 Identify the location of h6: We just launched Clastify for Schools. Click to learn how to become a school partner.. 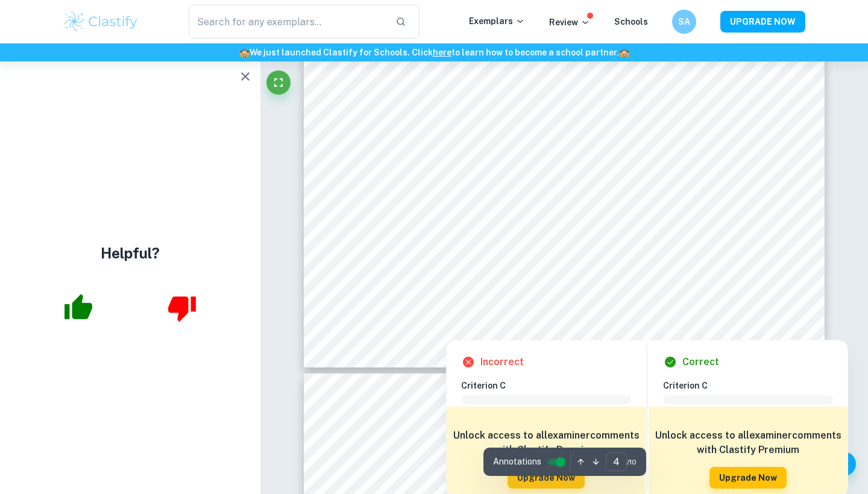
(434, 52).